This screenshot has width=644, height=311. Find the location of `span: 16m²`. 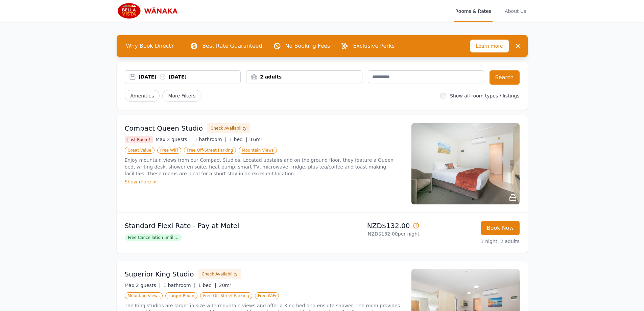

span: 16m² is located at coordinates (257, 139).